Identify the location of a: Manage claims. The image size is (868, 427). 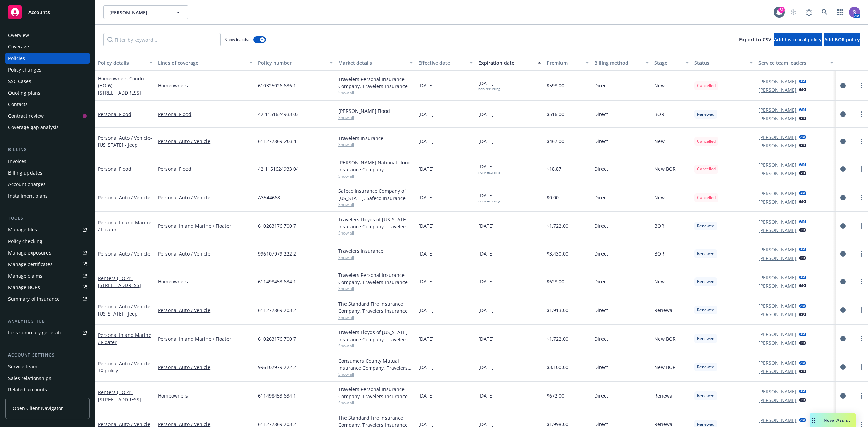
(48, 276).